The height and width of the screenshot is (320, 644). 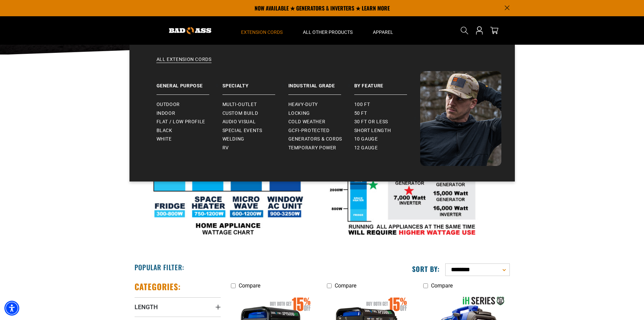 I want to click on summary: Length, so click(x=177, y=307).